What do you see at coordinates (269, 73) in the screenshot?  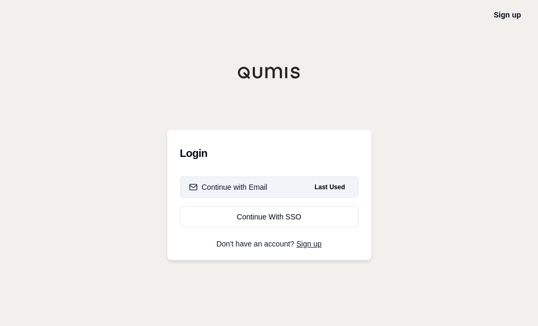 I see `img: Qumis` at bounding box center [269, 73].